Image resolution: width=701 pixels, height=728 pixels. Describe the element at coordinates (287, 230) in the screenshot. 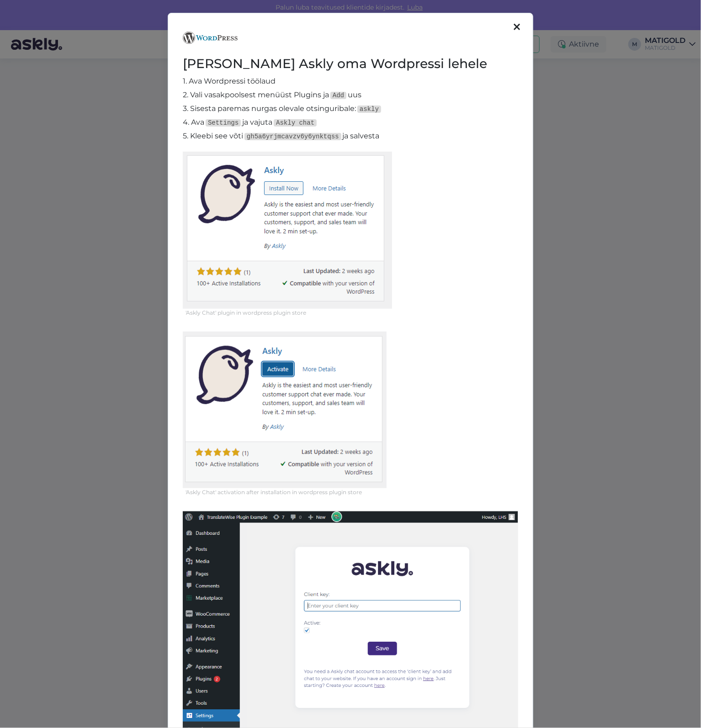

I see `img: Wordpress step 1` at that location.